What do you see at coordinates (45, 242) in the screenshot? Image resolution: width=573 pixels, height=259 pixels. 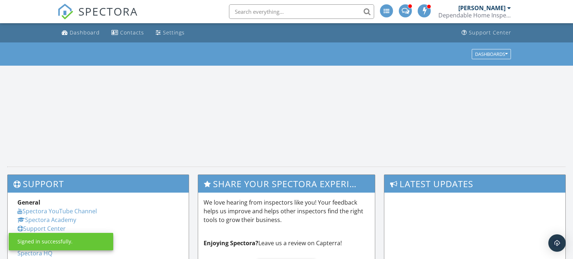 I see `div: Signed in successfully.` at bounding box center [45, 242].